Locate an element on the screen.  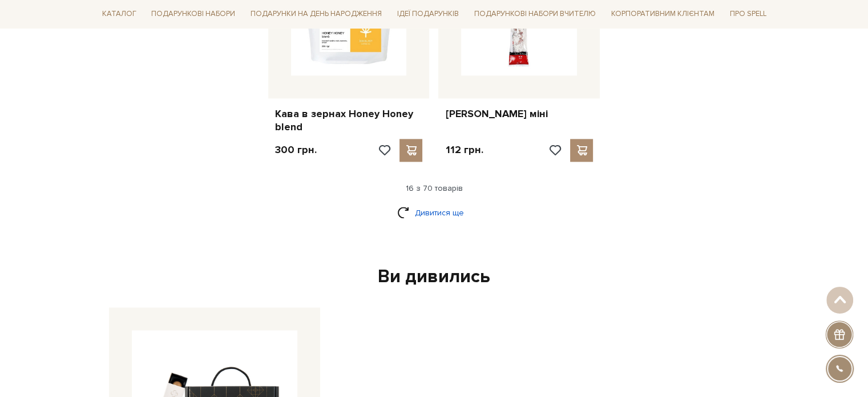
a: Про Spell is located at coordinates (748, 14).